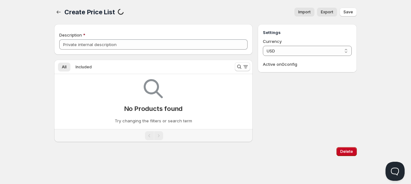 This screenshot has width=411, height=184. I want to click on span: Currency, so click(272, 41).